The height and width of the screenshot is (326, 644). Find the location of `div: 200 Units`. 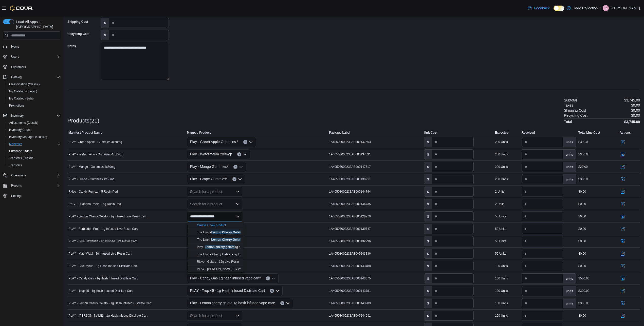

div: 200 Units is located at coordinates (501, 154).